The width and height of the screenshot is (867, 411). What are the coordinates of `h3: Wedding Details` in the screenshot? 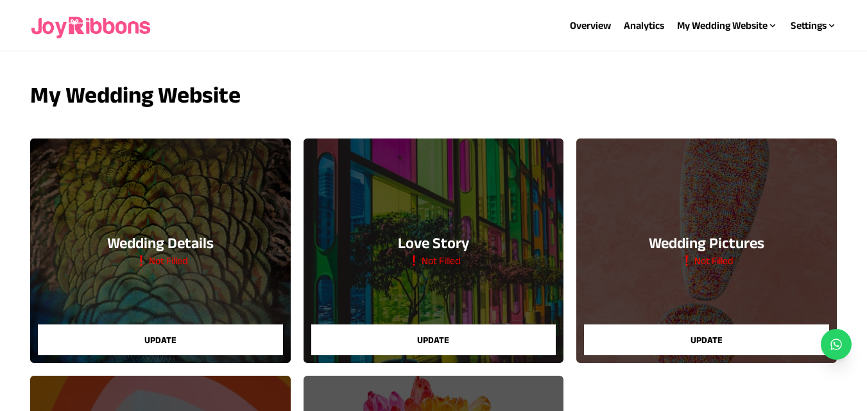 It's located at (160, 243).